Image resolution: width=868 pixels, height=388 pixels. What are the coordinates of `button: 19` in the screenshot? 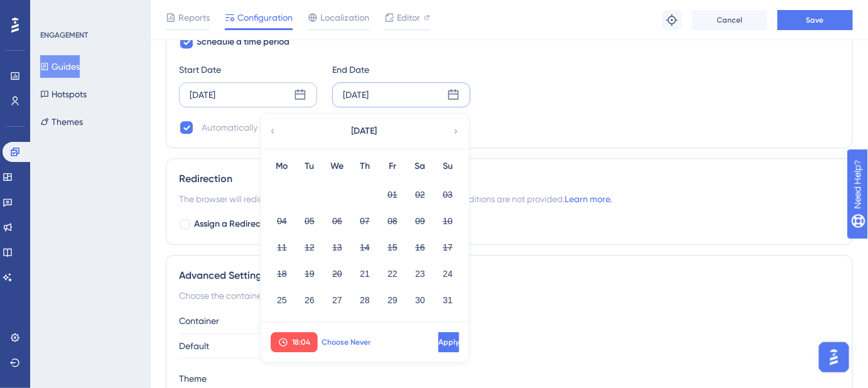 It's located at (309, 274).